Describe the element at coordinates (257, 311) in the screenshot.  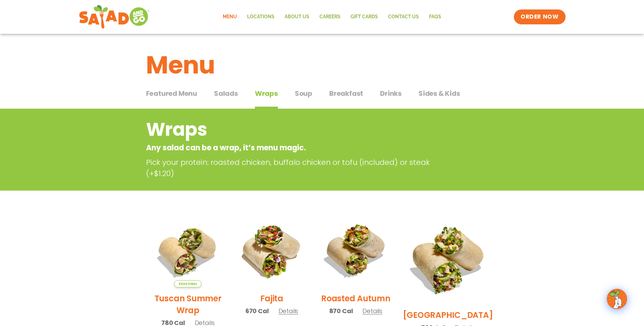
I see `span: 670 Cal` at that location.